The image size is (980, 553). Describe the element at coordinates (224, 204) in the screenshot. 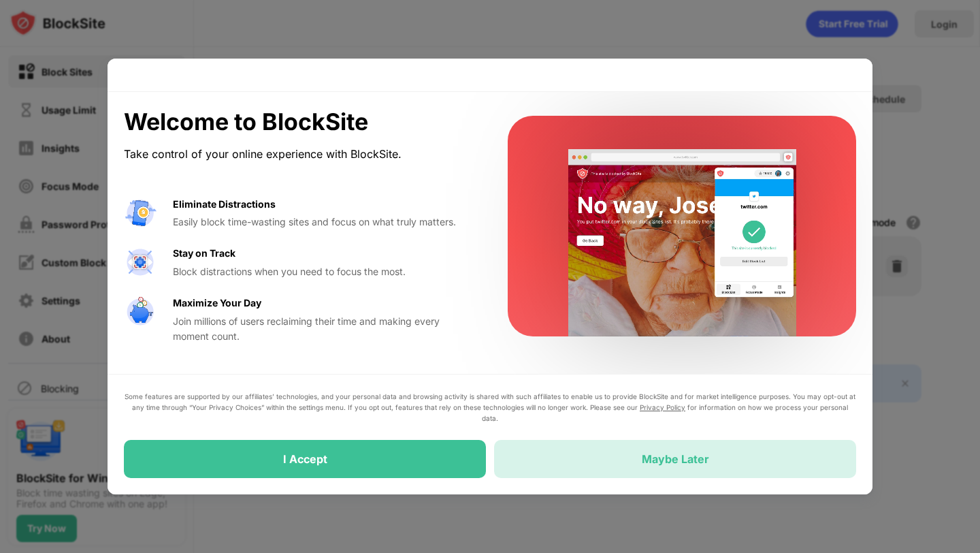

I see `div: Eliminate Distractions` at that location.